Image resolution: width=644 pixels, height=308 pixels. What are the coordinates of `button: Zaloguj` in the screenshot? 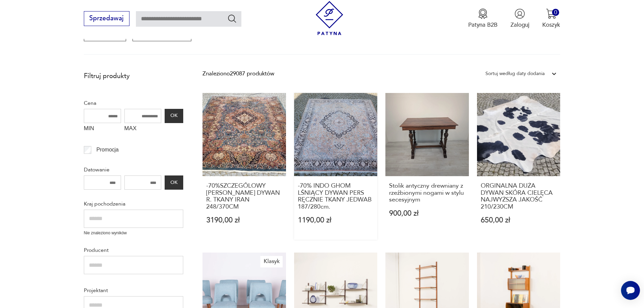 It's located at (520, 19).